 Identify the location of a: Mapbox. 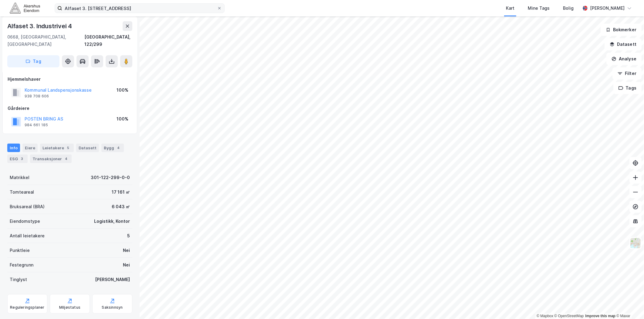
(545, 316).